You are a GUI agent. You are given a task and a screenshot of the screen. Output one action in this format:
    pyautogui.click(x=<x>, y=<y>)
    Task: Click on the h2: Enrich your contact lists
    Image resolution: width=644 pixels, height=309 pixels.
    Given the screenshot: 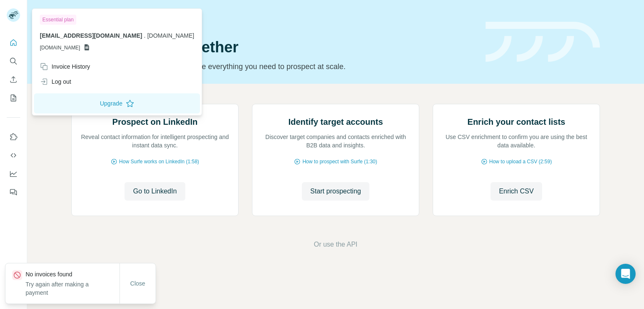 What is the action you would take?
    pyautogui.click(x=516, y=122)
    